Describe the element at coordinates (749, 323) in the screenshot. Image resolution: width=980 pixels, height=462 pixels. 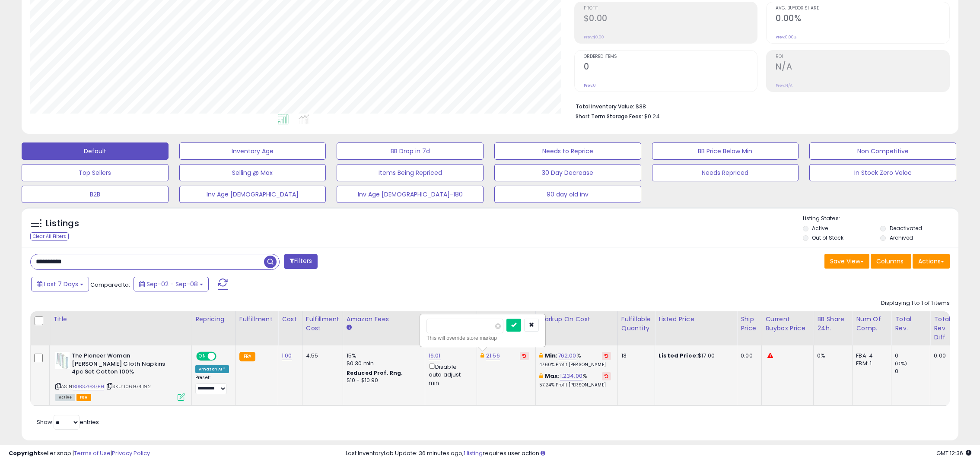
I see `div: Ship Price` at that location.